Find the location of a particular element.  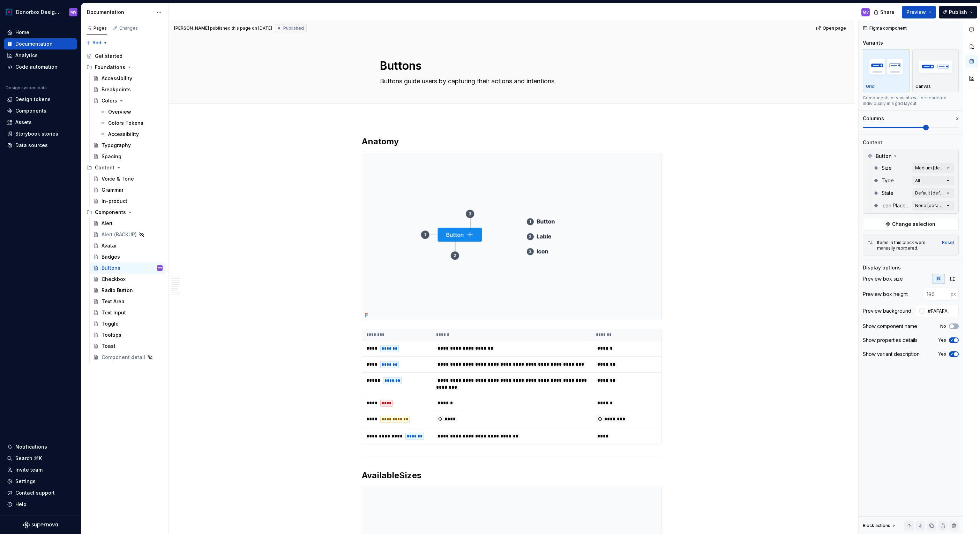

label: Yes is located at coordinates (942, 340).